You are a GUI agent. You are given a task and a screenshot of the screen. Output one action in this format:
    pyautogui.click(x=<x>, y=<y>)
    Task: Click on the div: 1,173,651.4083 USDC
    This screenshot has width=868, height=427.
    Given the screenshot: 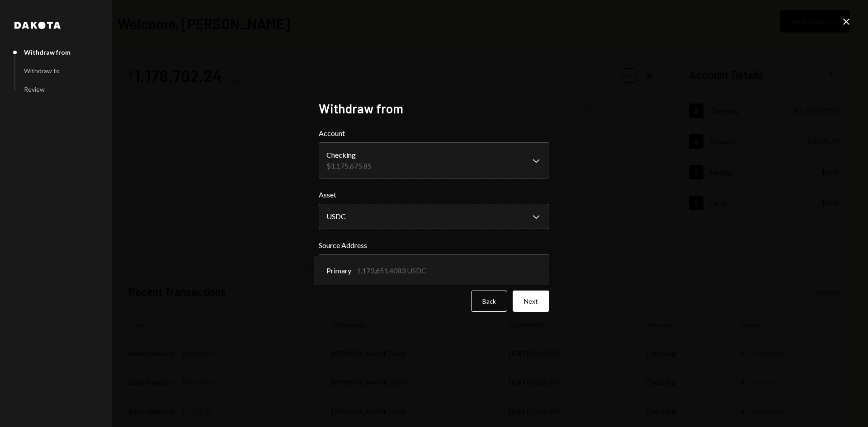 What is the action you would take?
    pyautogui.click(x=392, y=271)
    